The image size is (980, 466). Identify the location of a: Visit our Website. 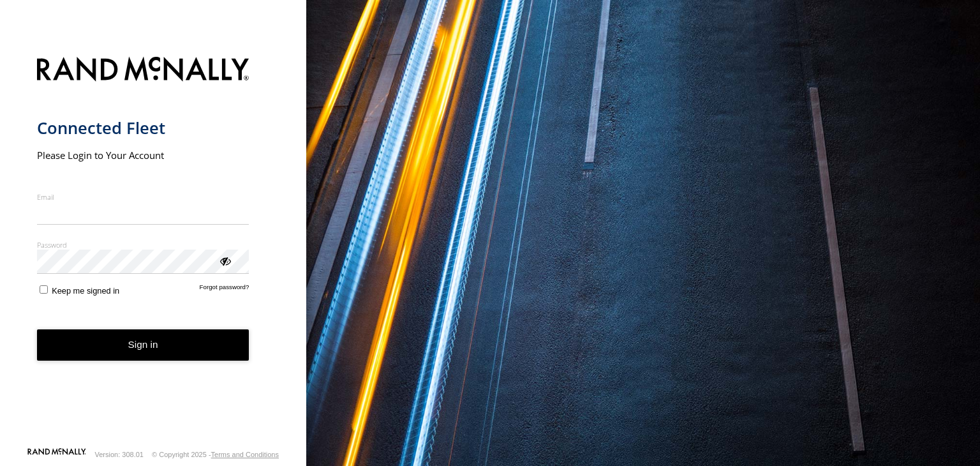
(57, 454).